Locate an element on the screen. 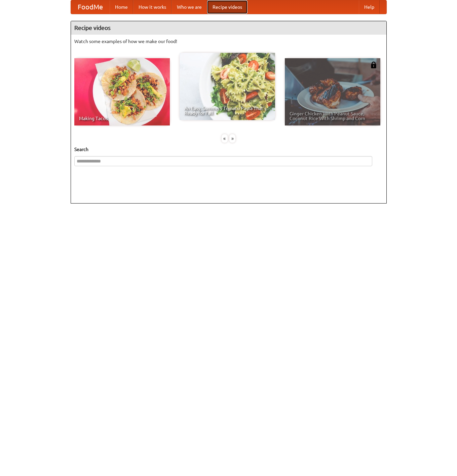  a: How it works is located at coordinates (153, 7).